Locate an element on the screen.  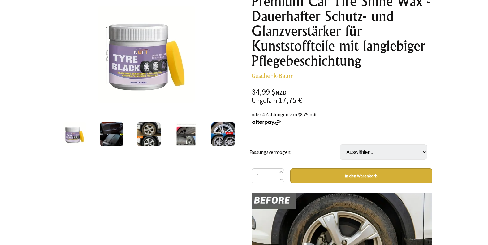
button: In den Warenkorb is located at coordinates (361, 176).